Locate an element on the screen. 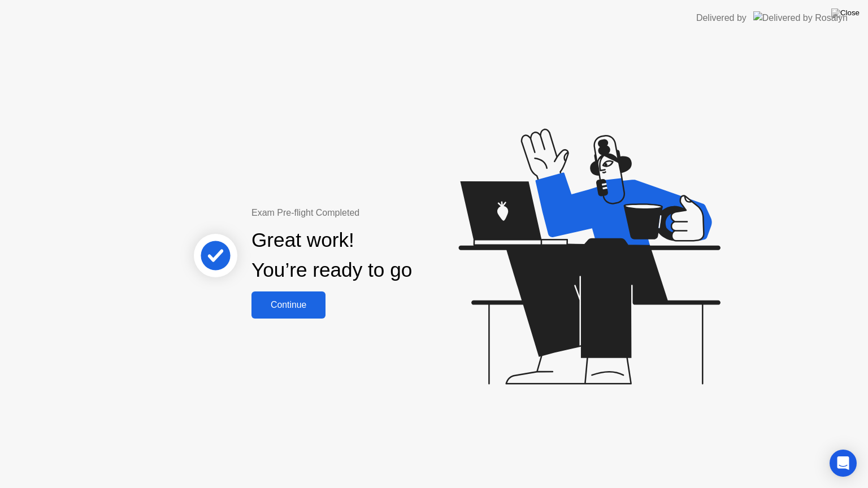  img: Close is located at coordinates (845, 13).